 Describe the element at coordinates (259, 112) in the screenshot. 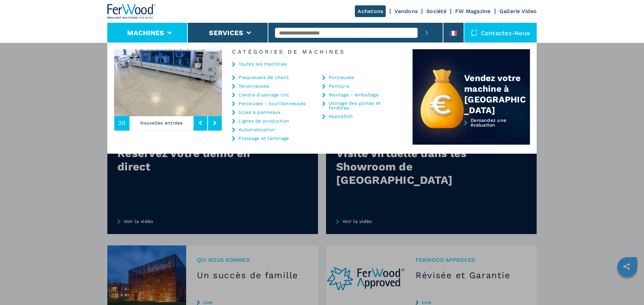

I see `a: Scies à panneaux` at that location.